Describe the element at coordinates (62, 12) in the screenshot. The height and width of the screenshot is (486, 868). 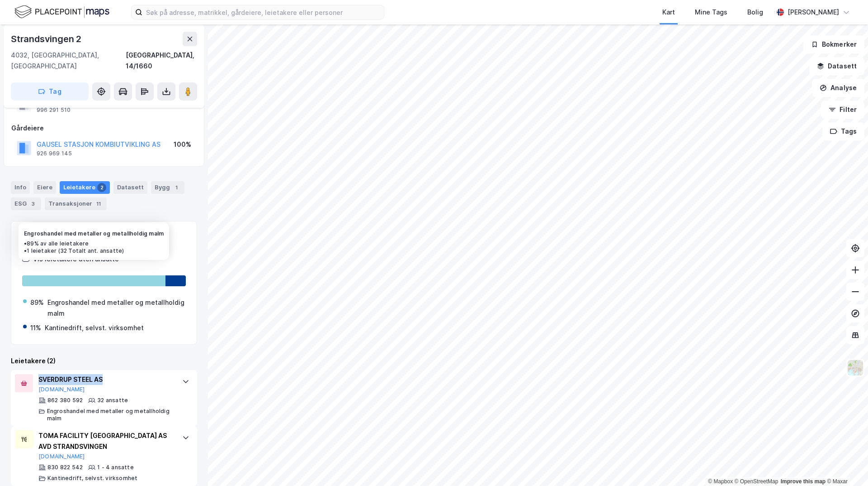
I see `img: logo.f888ab2527a4732fd821a326f86c7f29.svg` at that location.